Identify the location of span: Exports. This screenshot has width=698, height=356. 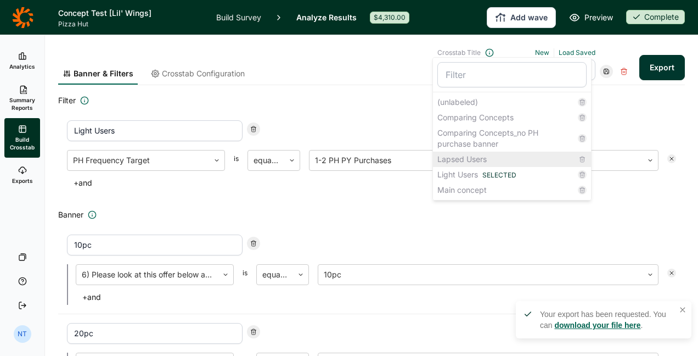
(23, 181).